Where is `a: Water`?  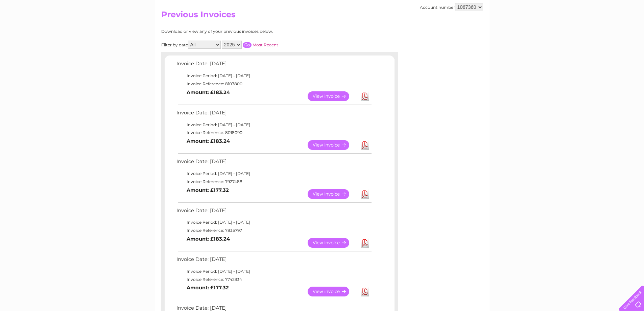
a: Water is located at coordinates (531, 31).